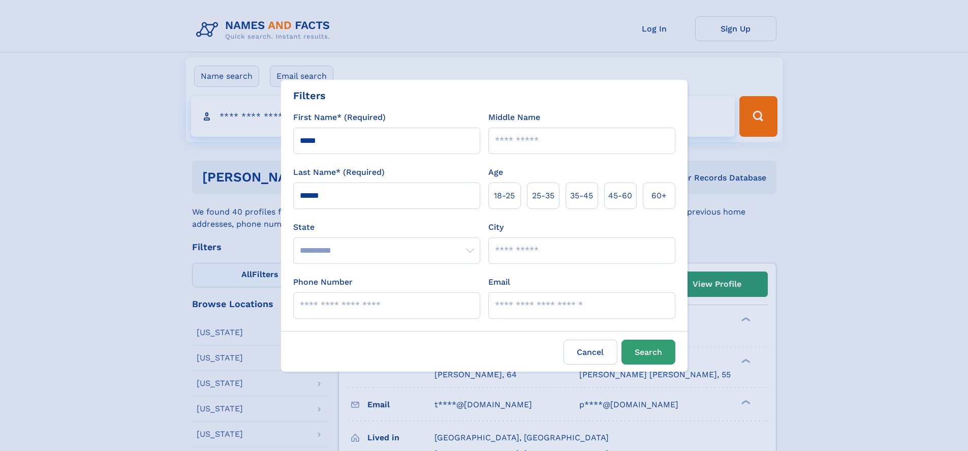  What do you see at coordinates (310, 96) in the screenshot?
I see `div: Filters` at bounding box center [310, 96].